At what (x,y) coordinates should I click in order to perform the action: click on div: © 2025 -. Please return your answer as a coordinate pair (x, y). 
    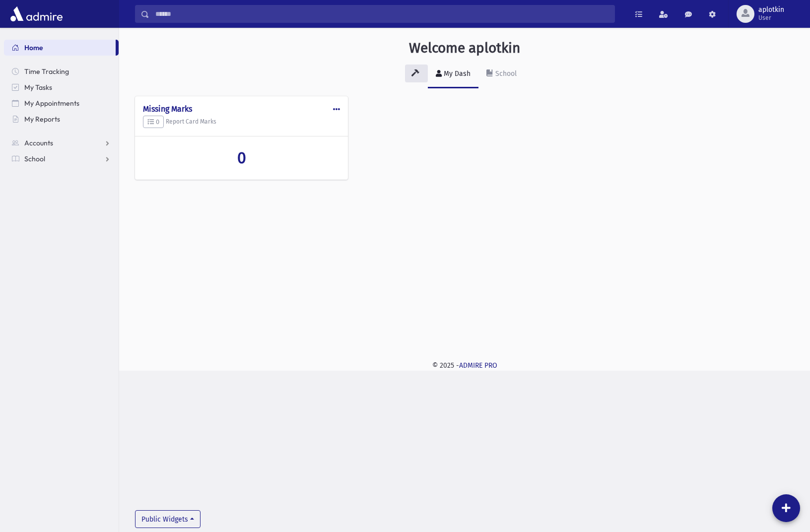
    Looking at the image, I should click on (465, 366).